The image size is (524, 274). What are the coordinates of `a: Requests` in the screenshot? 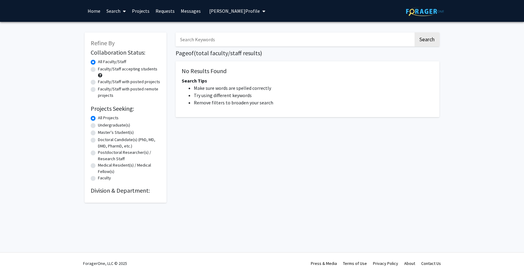 It's located at (165, 11).